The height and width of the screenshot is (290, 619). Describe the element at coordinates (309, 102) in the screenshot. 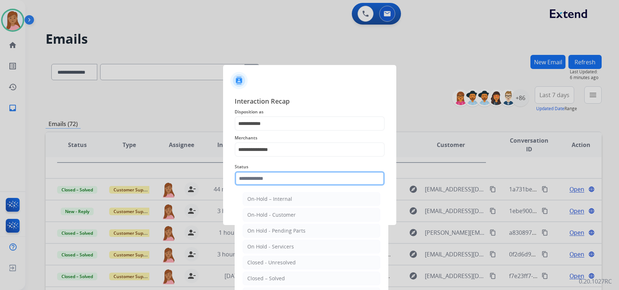

I see `span: Interaction Recap` at that location.